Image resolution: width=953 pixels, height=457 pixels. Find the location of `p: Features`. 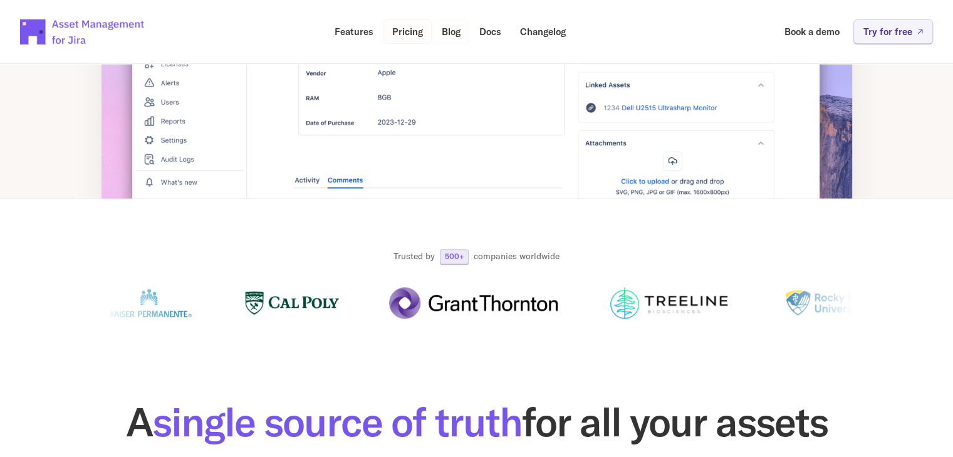

p: Features is located at coordinates (354, 31).